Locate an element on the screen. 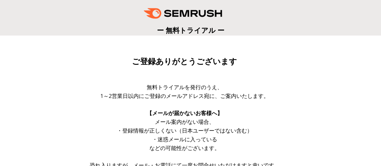 Image resolution: width=381 pixels, height=166 pixels. span: などの可能性がございます。 is located at coordinates (185, 148).